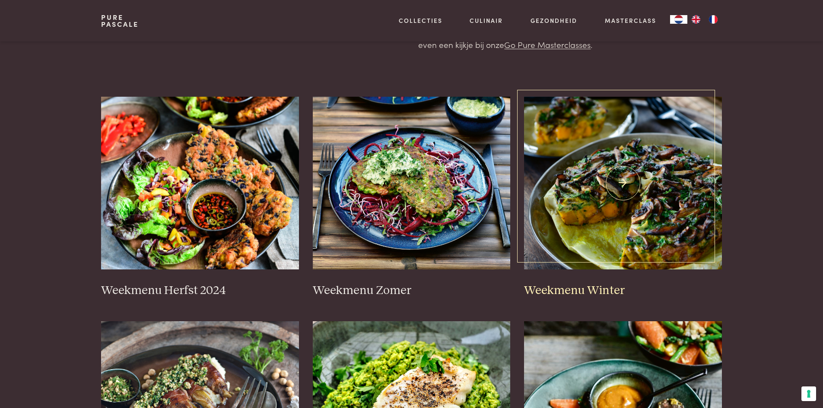 The width and height of the screenshot is (823, 408). Describe the element at coordinates (554, 20) in the screenshot. I see `a: Gezondheid` at that location.